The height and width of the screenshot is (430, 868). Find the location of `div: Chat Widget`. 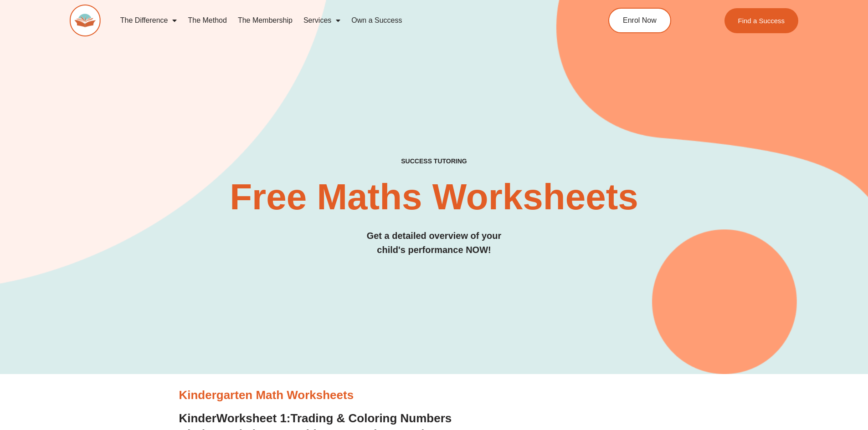

div: Chat Widget is located at coordinates (792, 379).